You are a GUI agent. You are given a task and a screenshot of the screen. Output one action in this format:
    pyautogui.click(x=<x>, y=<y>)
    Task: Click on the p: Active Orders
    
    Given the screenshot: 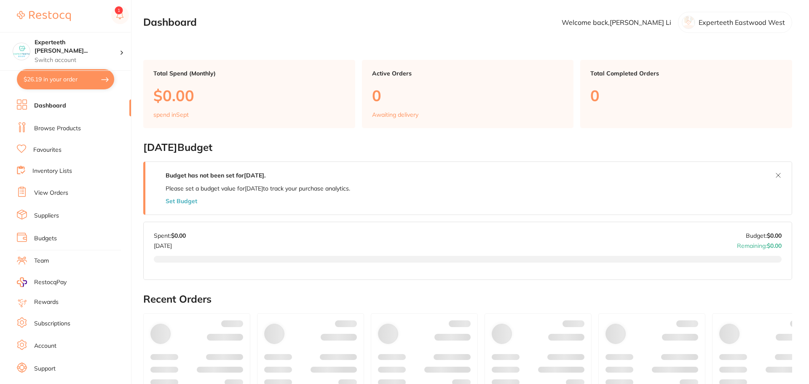 What is the action you would take?
    pyautogui.click(x=468, y=73)
    